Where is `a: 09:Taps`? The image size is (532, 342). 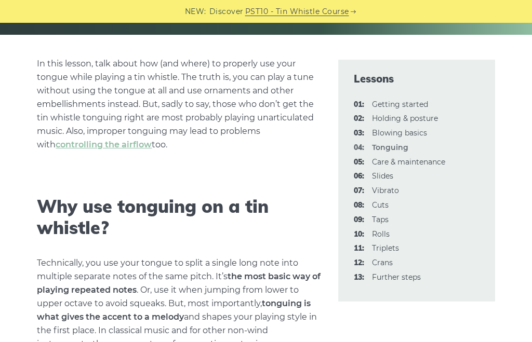 a: 09:Taps is located at coordinates (380, 220).